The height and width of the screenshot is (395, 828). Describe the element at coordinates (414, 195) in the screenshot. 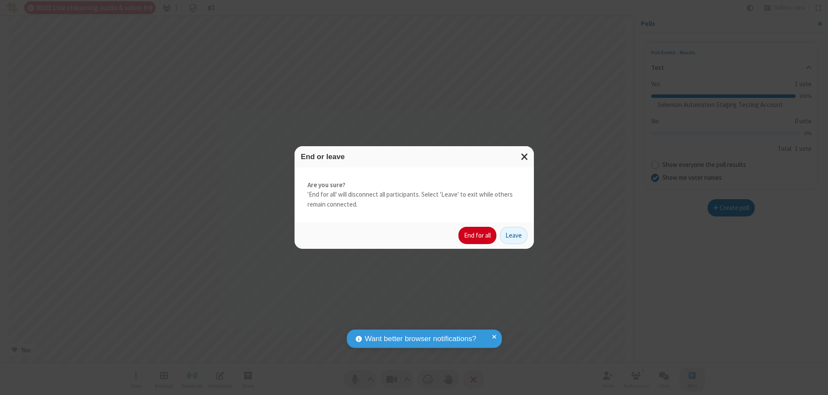

I see `div: 'End for all' will disconnect all participants. Select 'Leave' to exit while others remain connec...` at that location.